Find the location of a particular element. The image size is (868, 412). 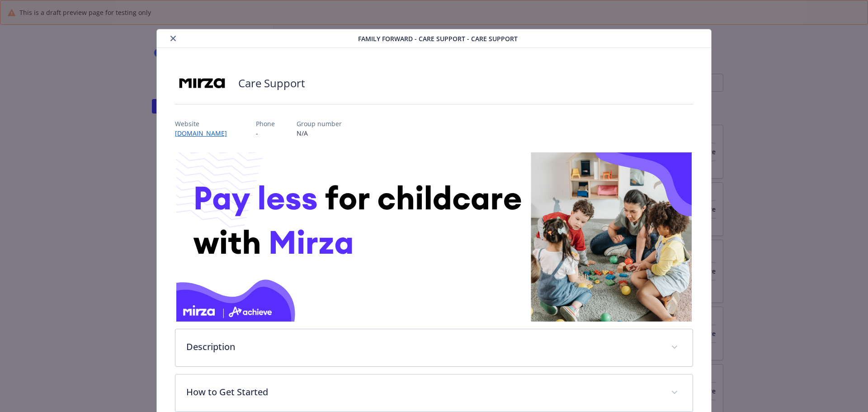

p: Description is located at coordinates (423, 347).